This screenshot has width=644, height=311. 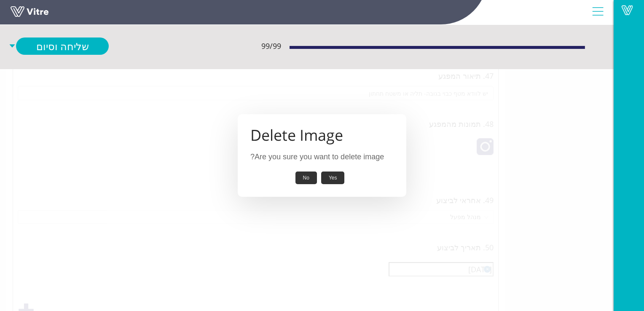 I want to click on h1: Delete Image, so click(x=322, y=135).